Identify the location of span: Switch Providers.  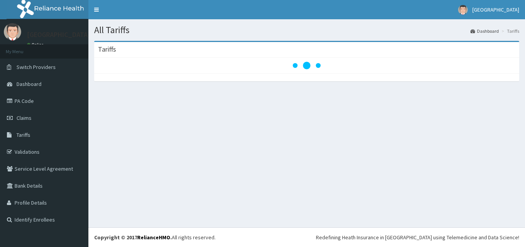
(36, 67).